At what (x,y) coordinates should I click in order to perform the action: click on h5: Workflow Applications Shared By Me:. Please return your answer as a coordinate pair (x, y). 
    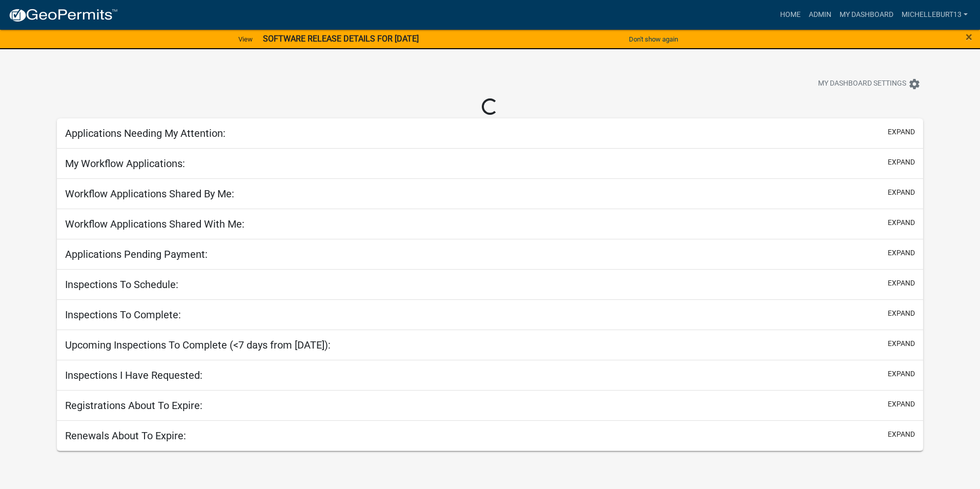
    Looking at the image, I should click on (150, 194).